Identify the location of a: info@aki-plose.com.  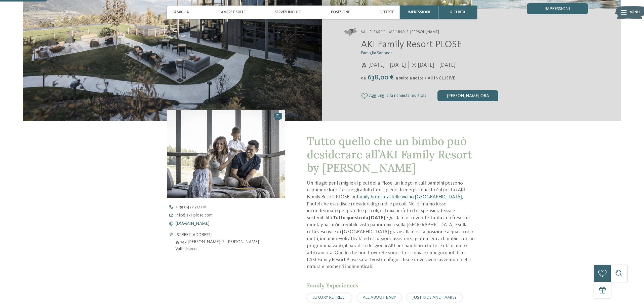
(231, 216).